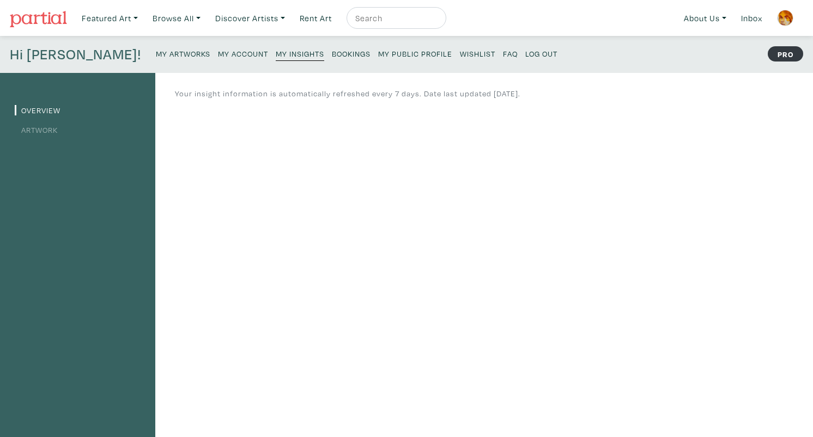 This screenshot has height=437, width=813. Describe the element at coordinates (351, 53) in the screenshot. I see `small: Bookings` at that location.